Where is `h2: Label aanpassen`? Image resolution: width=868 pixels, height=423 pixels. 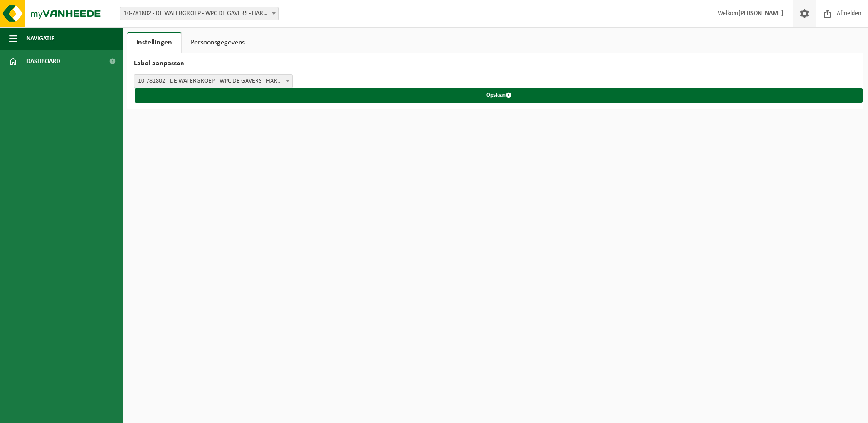
h2: Label aanpassen is located at coordinates (495, 63).